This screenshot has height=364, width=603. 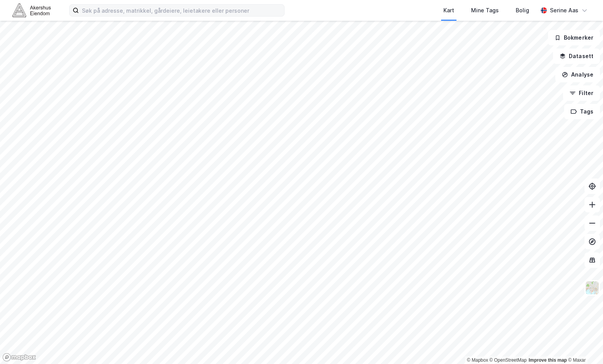 I want to click on img: Z, so click(x=592, y=288).